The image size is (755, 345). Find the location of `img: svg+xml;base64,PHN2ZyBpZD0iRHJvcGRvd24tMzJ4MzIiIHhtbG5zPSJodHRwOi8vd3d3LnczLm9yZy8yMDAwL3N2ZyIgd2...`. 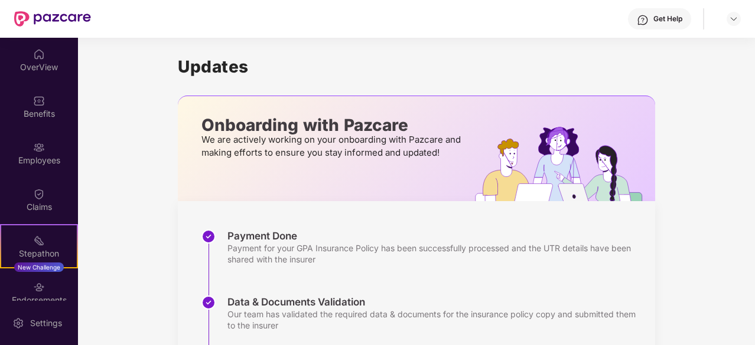

img: svg+xml;base64,PHN2ZyBpZD0iRHJvcGRvd24tMzJ4MzIiIHhtbG5zPSJodHRwOi8vd3d3LnczLm9yZy8yMDAwL3N2ZyIgd2... is located at coordinates (733, 19).